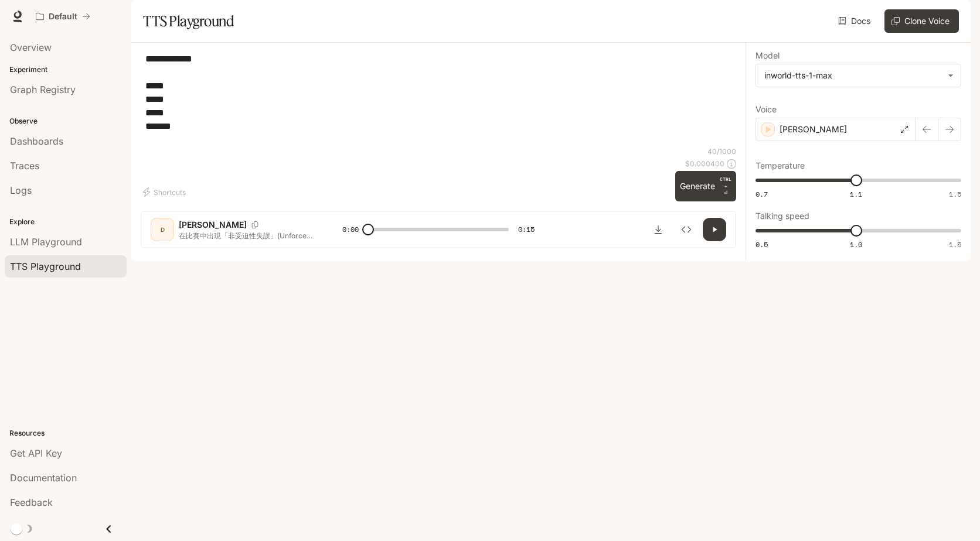  Describe the element at coordinates (726, 183) in the screenshot. I see `p: CTRL +` at that location.